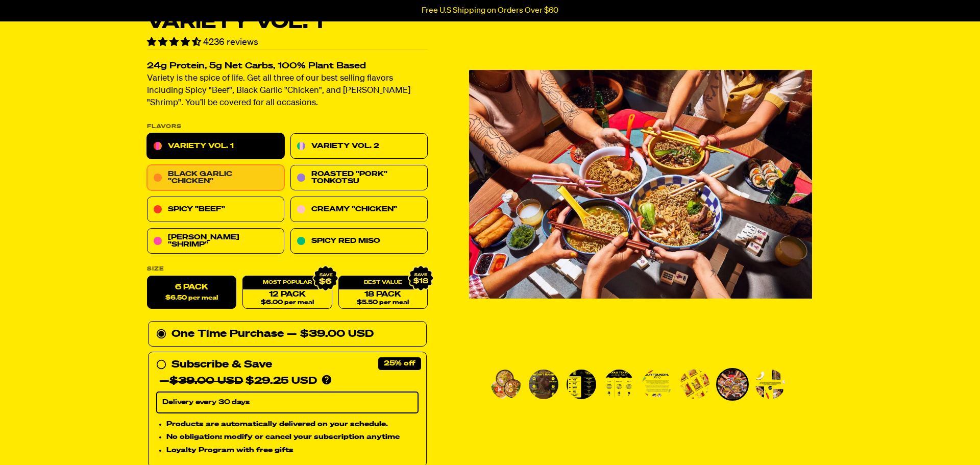  What do you see at coordinates (359, 241) in the screenshot?
I see `a: Spicy Red Miso` at bounding box center [359, 241].